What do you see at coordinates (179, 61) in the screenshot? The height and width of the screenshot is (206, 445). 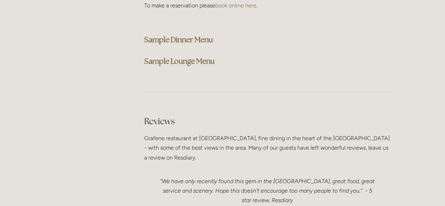 I see `a: Sample Lounge Menu` at bounding box center [179, 61].